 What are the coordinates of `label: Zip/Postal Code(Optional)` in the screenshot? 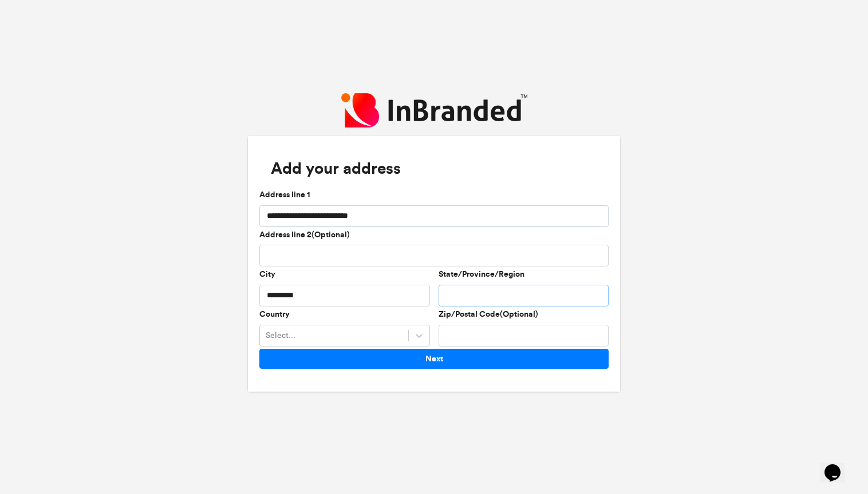 It's located at (488, 314).